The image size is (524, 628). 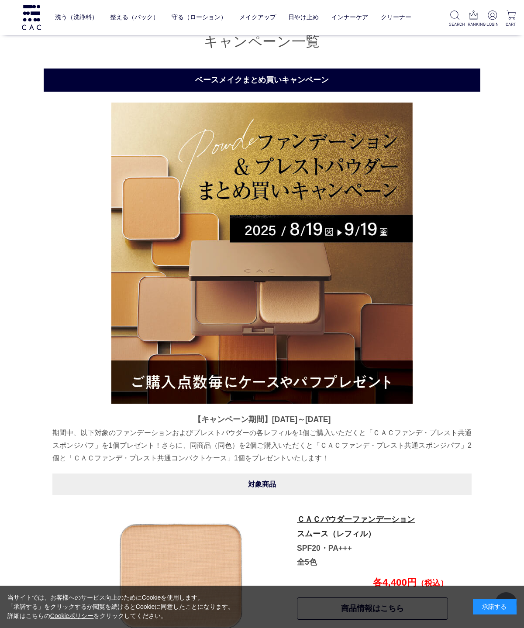 What do you see at coordinates (134, 17) in the screenshot?
I see `a: 整える（パック）` at bounding box center [134, 17].